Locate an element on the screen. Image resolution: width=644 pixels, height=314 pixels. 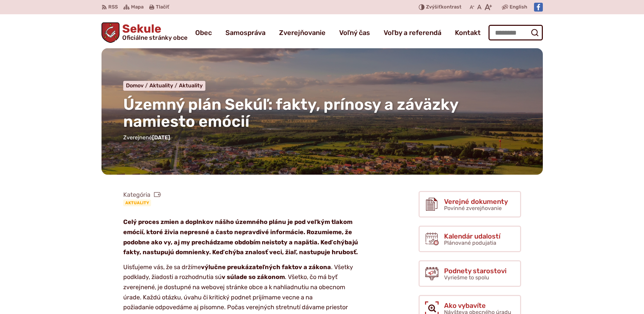
a: English is located at coordinates (518, 7).